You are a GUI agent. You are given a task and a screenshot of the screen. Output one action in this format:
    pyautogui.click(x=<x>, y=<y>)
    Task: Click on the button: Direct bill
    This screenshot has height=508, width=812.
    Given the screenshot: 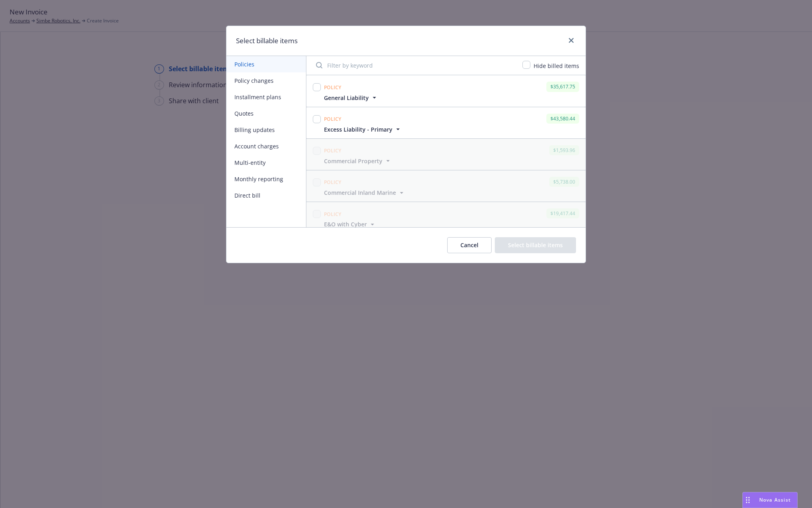 What is the action you would take?
    pyautogui.click(x=266, y=195)
    